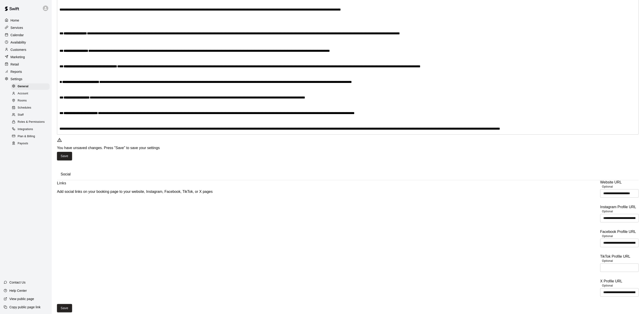 The image size is (644, 314). I want to click on p: Help Center, so click(18, 291).